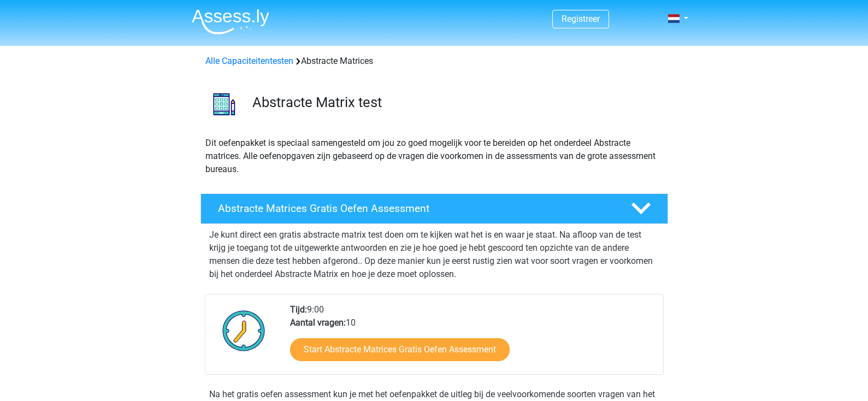 The image size is (868, 401). What do you see at coordinates (416, 208) in the screenshot?
I see `h4: Abstracte Matrices Gratis Oefen Assessment` at bounding box center [416, 208].